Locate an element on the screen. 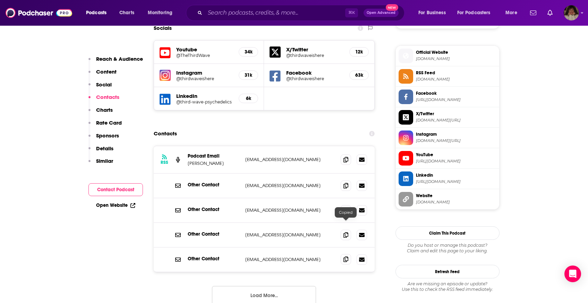 The width and height of the screenshot is (588, 303). p: Podcast Email is located at coordinates (214, 156).